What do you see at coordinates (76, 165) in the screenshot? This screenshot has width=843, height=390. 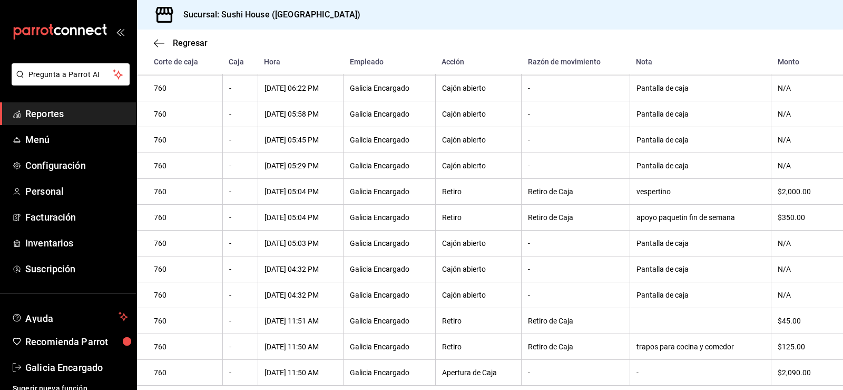 I see `span: Configuración` at bounding box center [76, 165].